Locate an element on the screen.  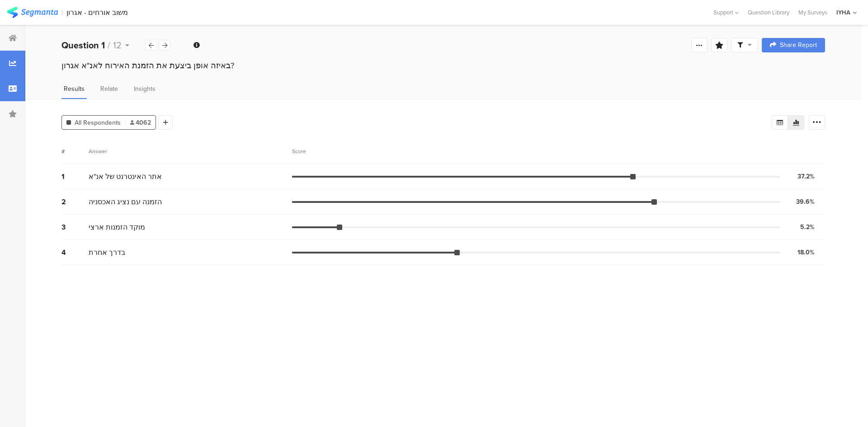
span: הזמנה עם נציג האכסניה is located at coordinates (126, 202).